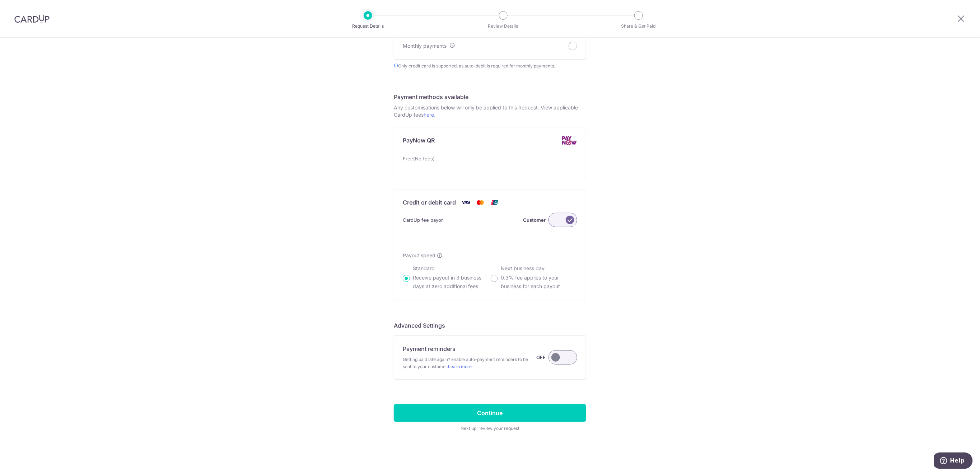 The width and height of the screenshot is (980, 474). Describe the element at coordinates (534, 220) in the screenshot. I see `label: Customer` at that location.